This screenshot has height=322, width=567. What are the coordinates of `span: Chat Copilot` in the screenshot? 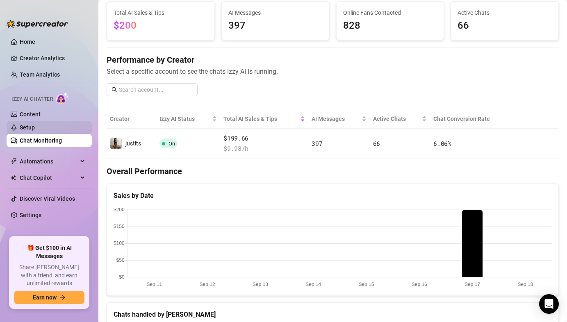 It's located at (49, 178).